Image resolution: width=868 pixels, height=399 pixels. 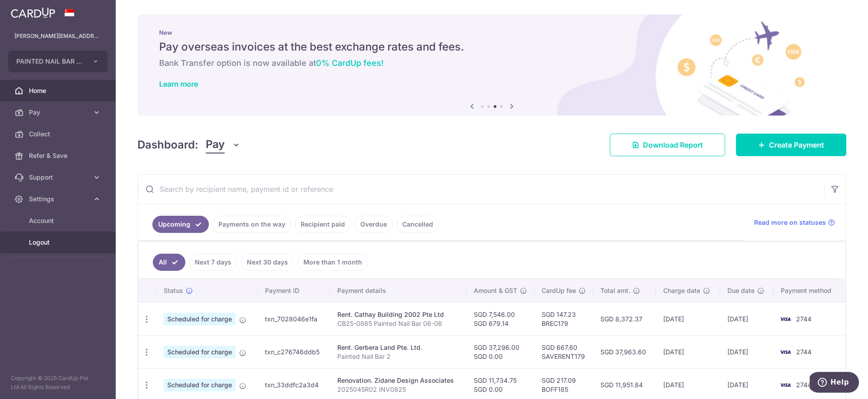 I want to click on a: Cancelled, so click(x=417, y=224).